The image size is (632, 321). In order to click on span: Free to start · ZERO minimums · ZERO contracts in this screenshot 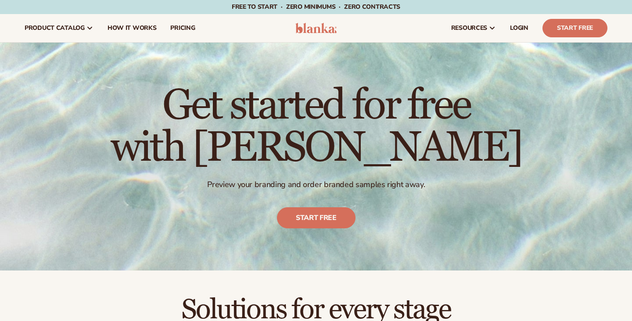, I will do `click(316, 7)`.